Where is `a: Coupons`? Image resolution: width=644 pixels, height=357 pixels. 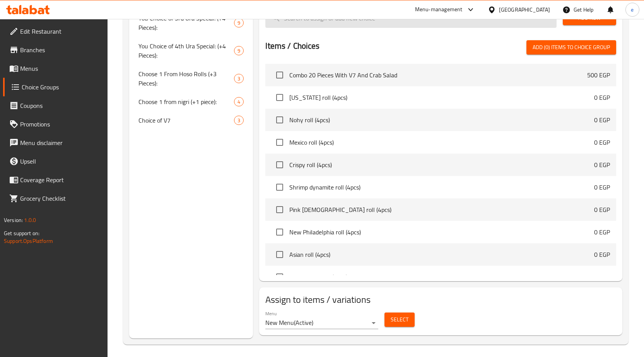
a: Coupons is located at coordinates (55, 106).